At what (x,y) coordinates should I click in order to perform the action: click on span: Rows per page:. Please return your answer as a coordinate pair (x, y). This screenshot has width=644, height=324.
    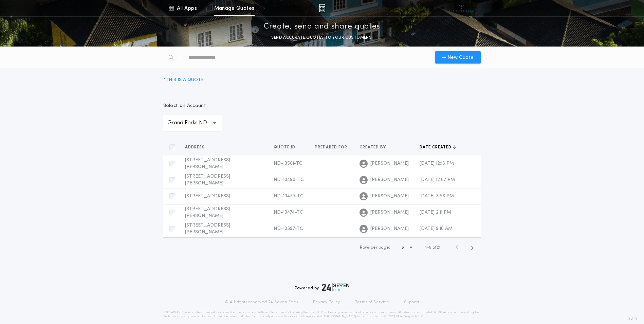
    Looking at the image, I should click on (375, 247).